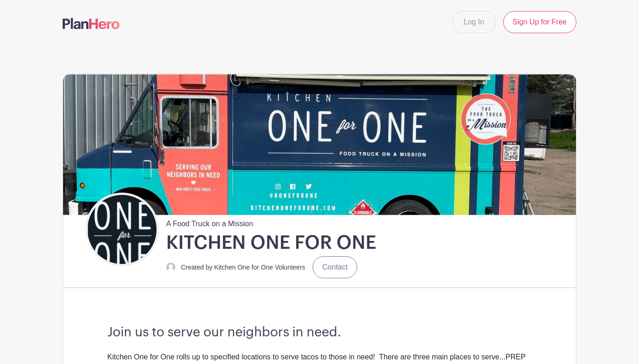 This screenshot has height=364, width=639. I want to click on img: IMG_9124.jpeg, so click(320, 144).